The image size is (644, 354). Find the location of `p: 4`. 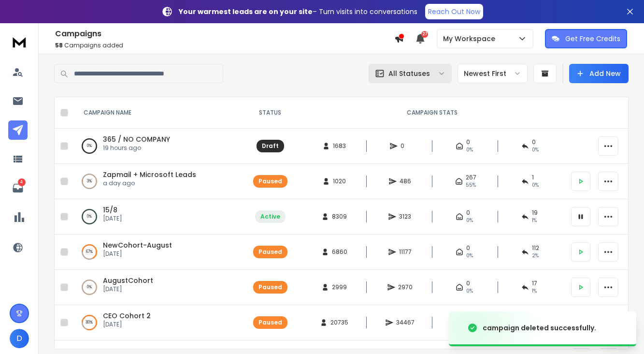

p: 4 is located at coordinates (22, 182).